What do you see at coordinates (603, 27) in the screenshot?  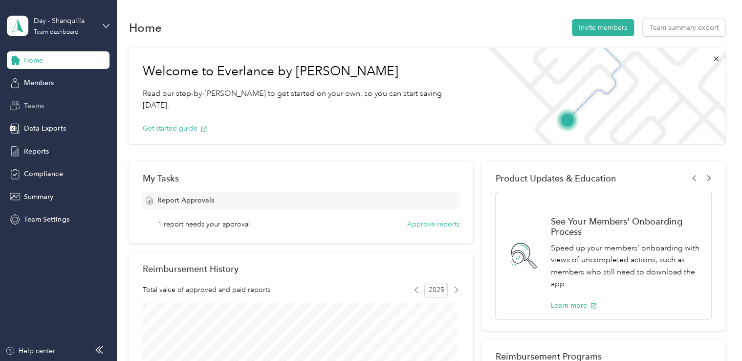 I see `button: Invite members` at bounding box center [603, 27].